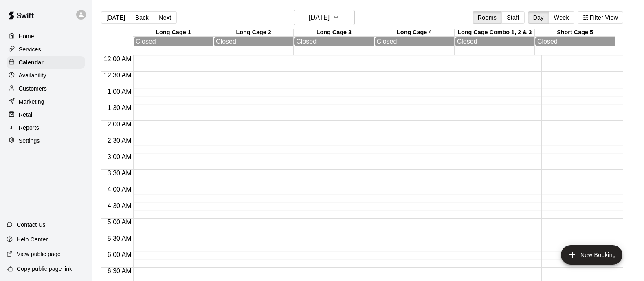 The width and height of the screenshot is (644, 281). What do you see at coordinates (513, 18) in the screenshot?
I see `button: Staff` at bounding box center [513, 18].